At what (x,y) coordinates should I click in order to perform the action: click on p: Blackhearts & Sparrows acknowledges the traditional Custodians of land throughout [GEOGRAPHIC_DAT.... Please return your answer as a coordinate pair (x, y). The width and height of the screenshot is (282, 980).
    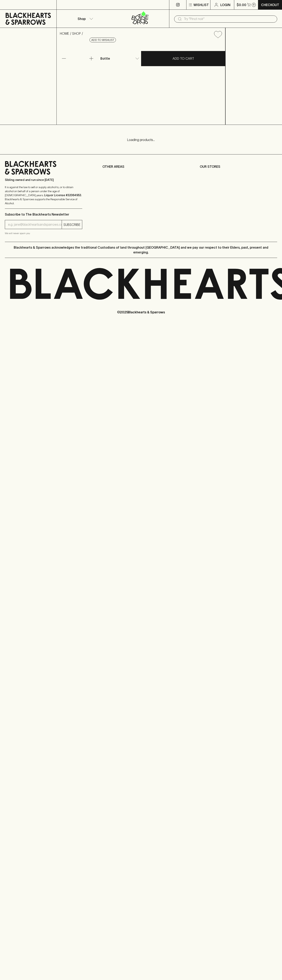
    Looking at the image, I should click on (141, 250).